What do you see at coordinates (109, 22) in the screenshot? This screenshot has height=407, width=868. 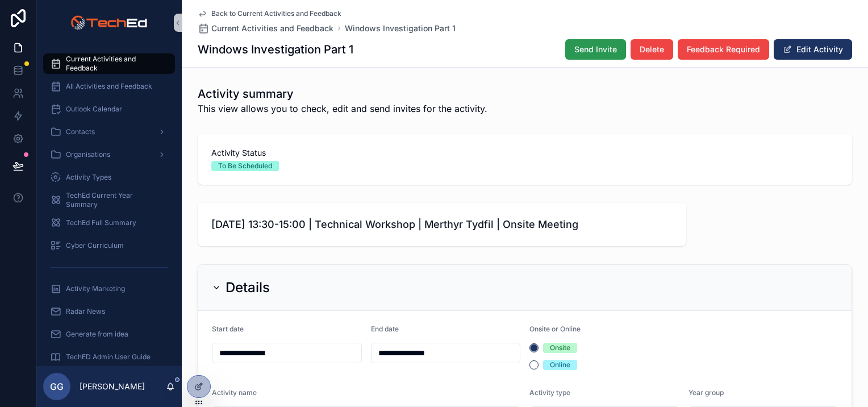 I see `img: App logo` at bounding box center [109, 22].